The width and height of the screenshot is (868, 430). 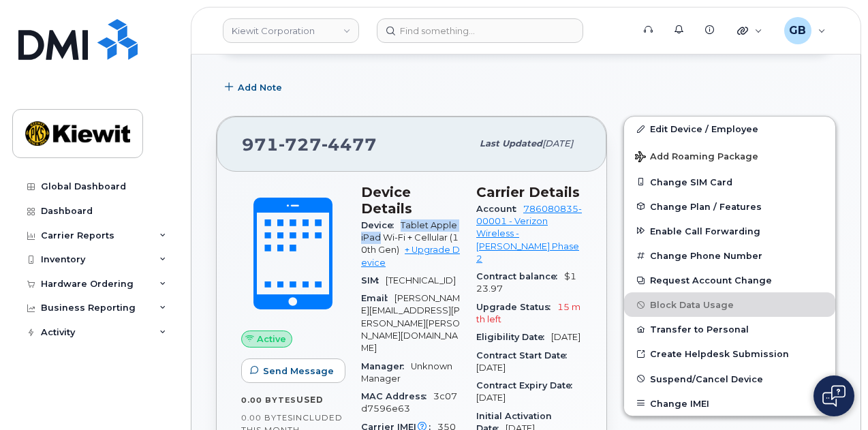 What do you see at coordinates (499, 209) in the screenshot?
I see `span: Account` at bounding box center [499, 209].